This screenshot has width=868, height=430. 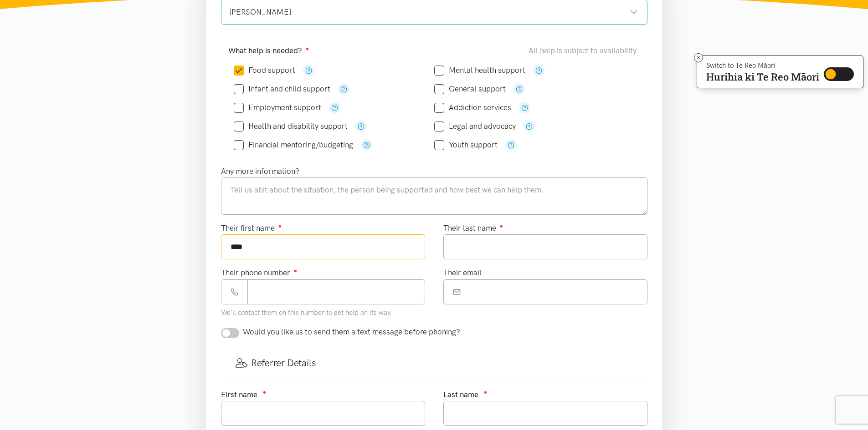 I want to click on label: Employment support, so click(x=277, y=108).